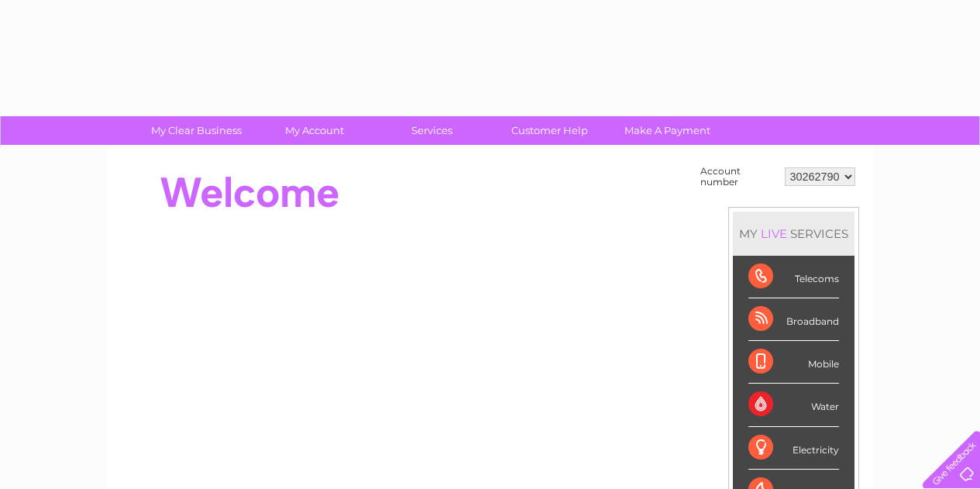  What do you see at coordinates (196, 131) in the screenshot?
I see `a: My Clear Business` at bounding box center [196, 131].